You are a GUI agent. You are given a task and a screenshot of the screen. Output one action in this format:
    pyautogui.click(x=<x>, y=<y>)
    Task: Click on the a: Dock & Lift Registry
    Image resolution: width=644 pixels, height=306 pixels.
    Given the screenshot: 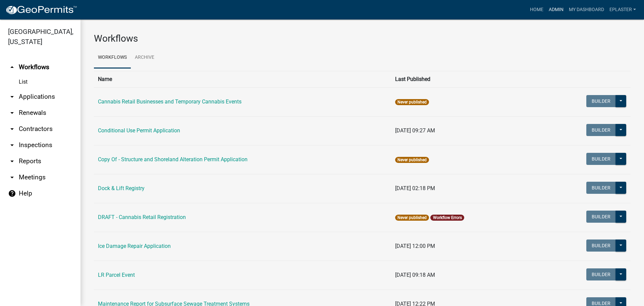 What is the action you would take?
    pyautogui.click(x=121, y=188)
    